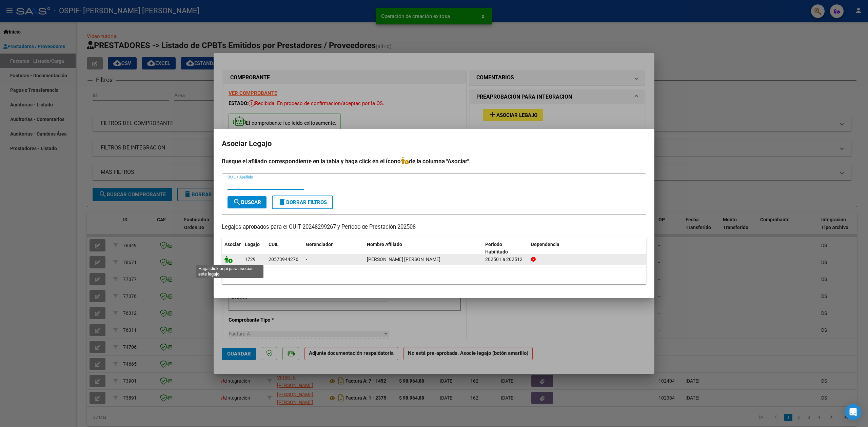 Image resolution: width=868 pixels, height=427 pixels. What do you see at coordinates (434, 144) in the screenshot?
I see `h2: Asociar Legajo` at bounding box center [434, 144].